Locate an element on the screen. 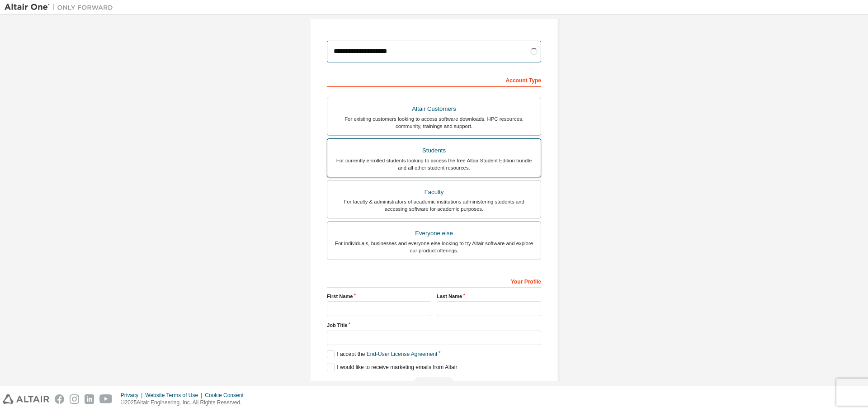 This screenshot has height=412, width=868. label: I would like to receive marketing emails from Altair is located at coordinates (393, 367).